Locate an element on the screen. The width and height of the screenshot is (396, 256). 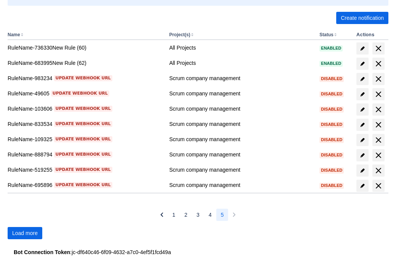
button: Previous is located at coordinates (162, 214).